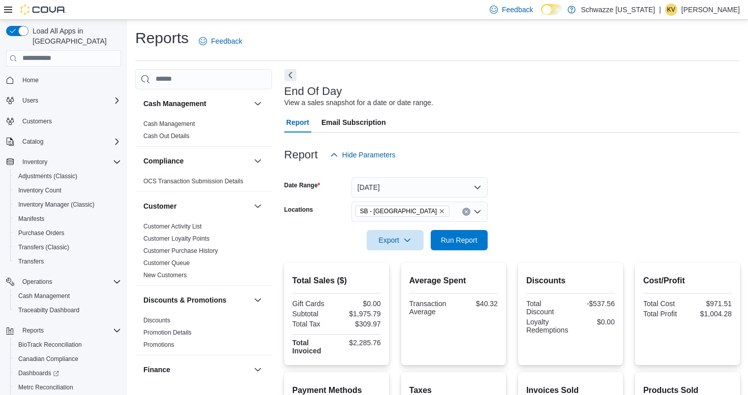 This screenshot has width=748, height=395. What do you see at coordinates (359, 314) in the screenshot?
I see `div: $1,975.79` at bounding box center [359, 314].